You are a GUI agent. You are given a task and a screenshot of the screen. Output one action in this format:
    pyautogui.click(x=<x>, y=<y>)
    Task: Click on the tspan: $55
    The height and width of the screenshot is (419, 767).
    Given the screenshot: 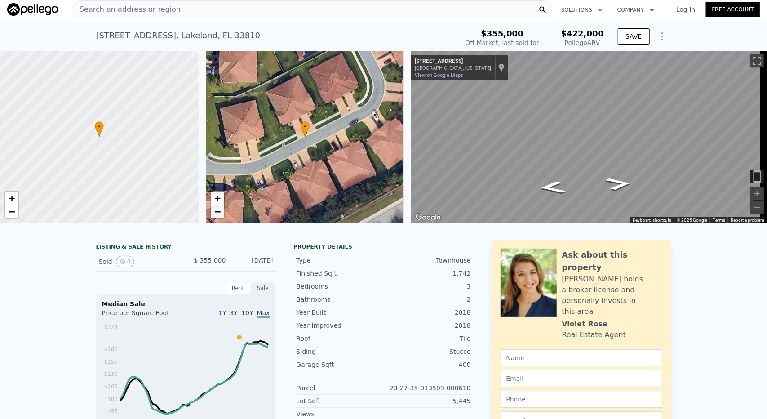 What is the action you would take?
    pyautogui.click(x=112, y=412)
    